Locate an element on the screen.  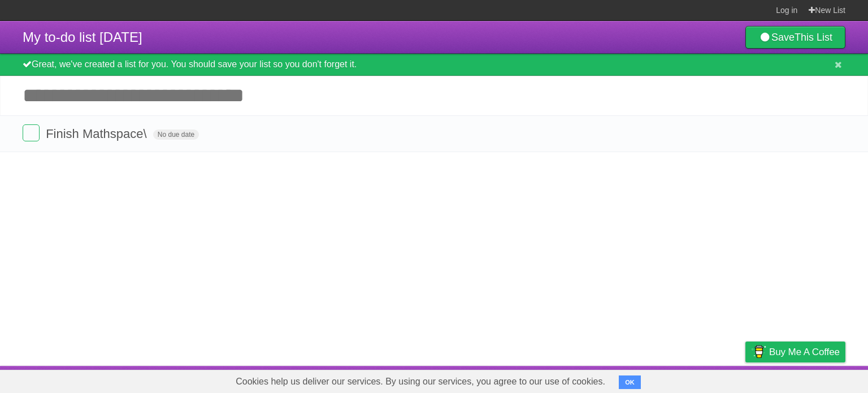
b: This List is located at coordinates (814, 38).